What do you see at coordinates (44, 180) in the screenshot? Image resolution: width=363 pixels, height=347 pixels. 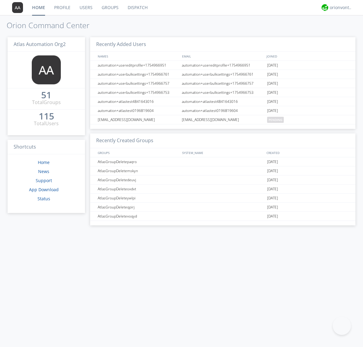 I see `a: Support` at bounding box center [44, 180].